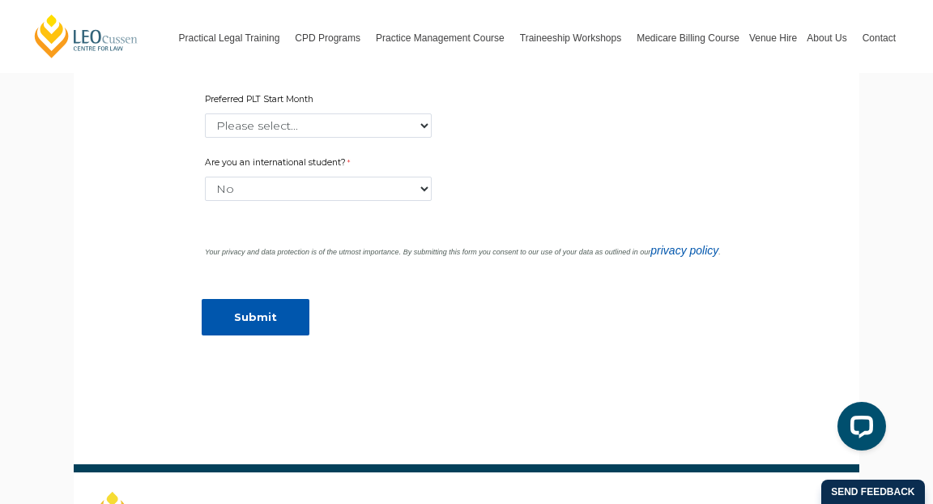 This screenshot has height=504, width=933. Describe the element at coordinates (37, 31) in the screenshot. I see `button: Open LiveChat chat widget` at that location.